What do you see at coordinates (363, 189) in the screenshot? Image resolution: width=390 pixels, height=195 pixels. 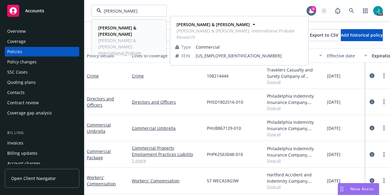 I see `span: Nova Assist` at bounding box center [363, 189].